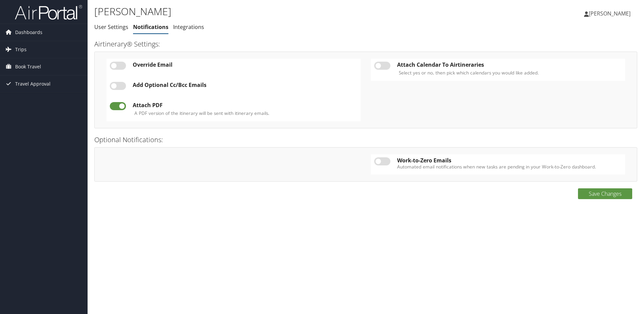  What do you see at coordinates (32, 84) in the screenshot?
I see `span: Travel Approval` at bounding box center [32, 84].